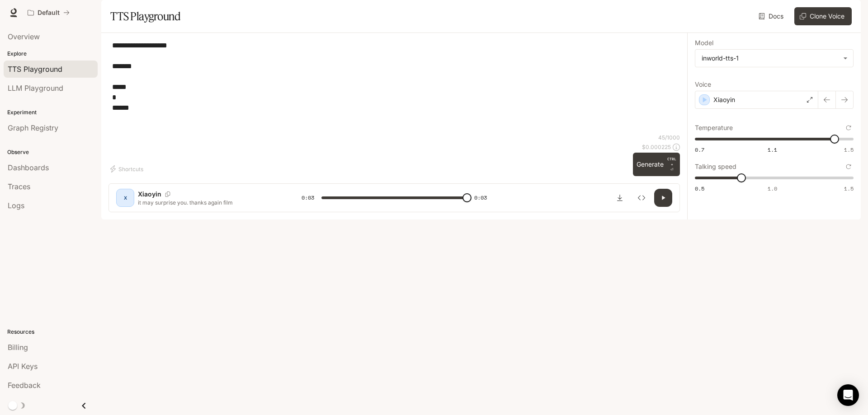  What do you see at coordinates (772, 16) in the screenshot?
I see `a: Docs` at bounding box center [772, 16].